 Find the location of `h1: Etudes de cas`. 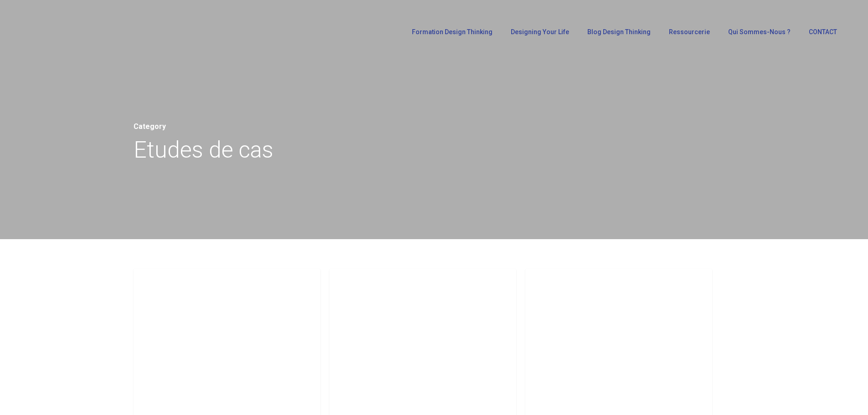

h1: Etudes de cas is located at coordinates (434, 150).